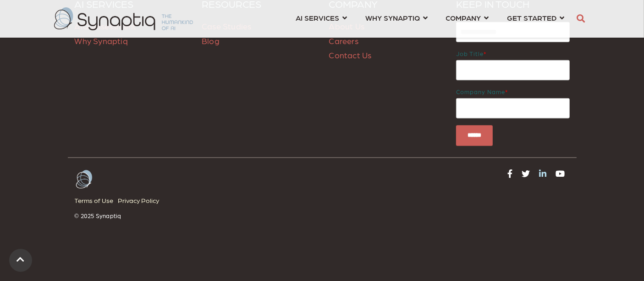 The width and height of the screenshot is (644, 281). I want to click on a: GET STARTED, so click(536, 17).